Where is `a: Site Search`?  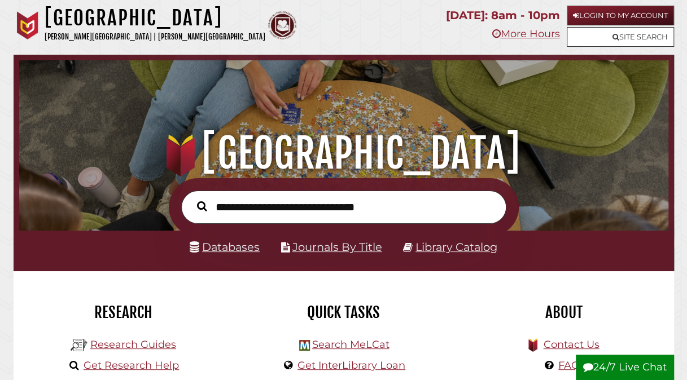
a: Site Search is located at coordinates (620, 37).